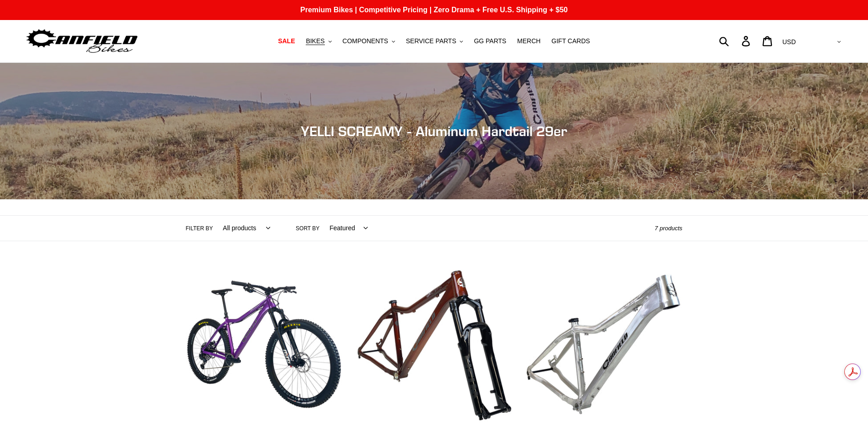 This screenshot has width=868, height=430. What do you see at coordinates (286, 41) in the screenshot?
I see `a: SALE` at bounding box center [286, 41].